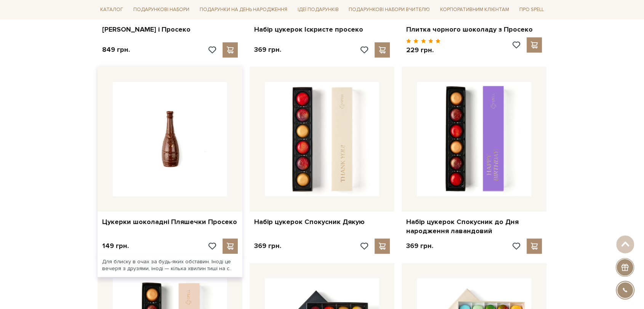 Image resolution: width=644 pixels, height=309 pixels. I want to click on a: Плитка чорного шоколаду з Просеко, so click(474, 29).